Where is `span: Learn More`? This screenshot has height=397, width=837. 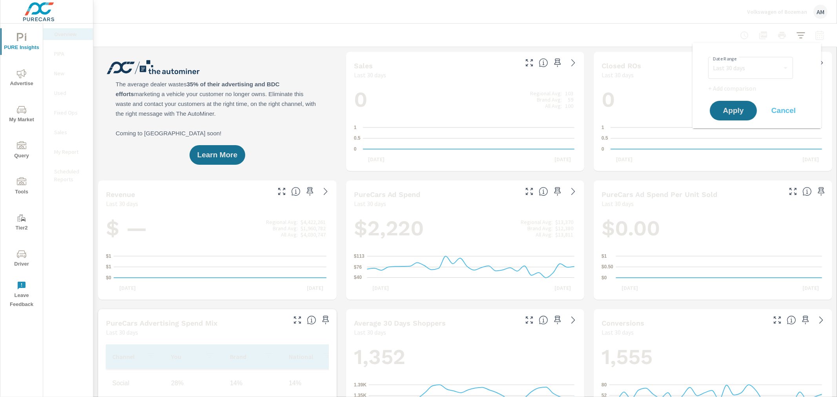 span: Learn More is located at coordinates (217, 155).